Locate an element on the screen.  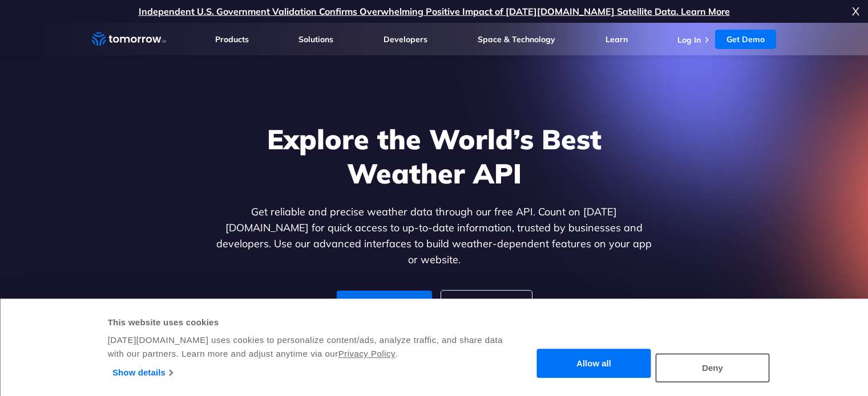
a: Show details is located at coordinates (142, 373).